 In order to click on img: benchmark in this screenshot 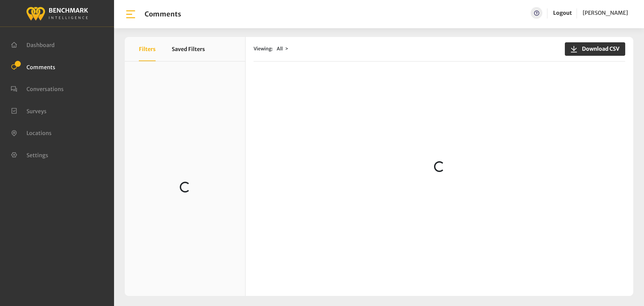, I will do `click(57, 13)`.